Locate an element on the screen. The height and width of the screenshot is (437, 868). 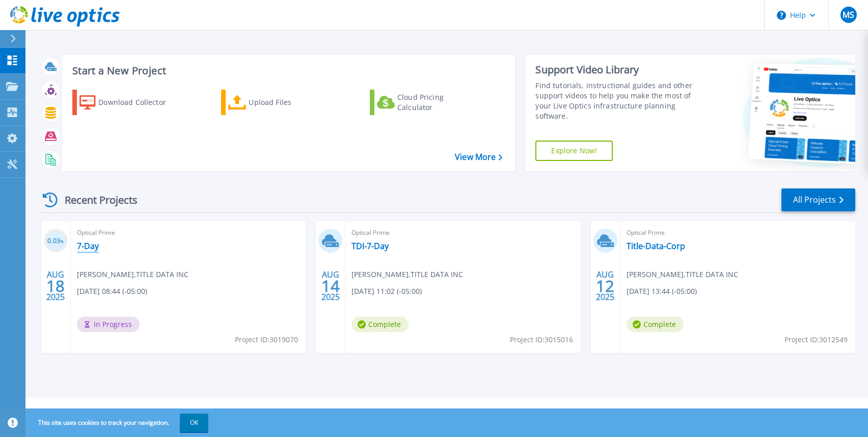
span: Project ID: 3019070 is located at coordinates (267, 339).